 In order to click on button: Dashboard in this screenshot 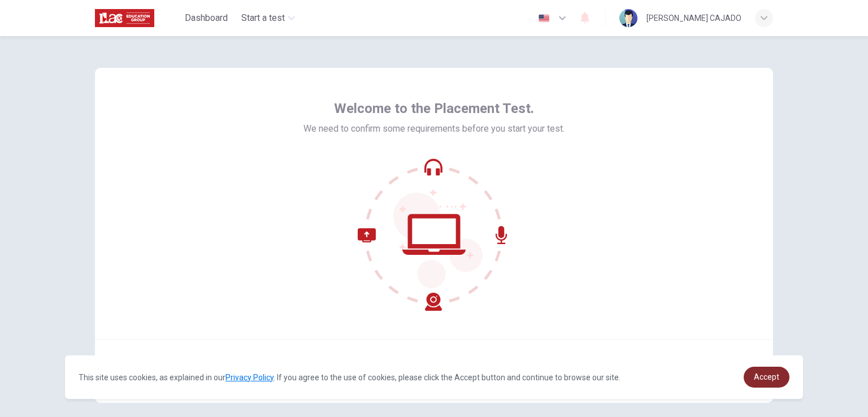, I will do `click(207, 18)`.